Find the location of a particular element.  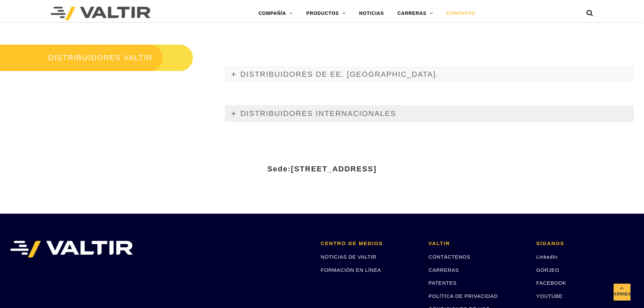

a: Arriba is located at coordinates (622, 292).